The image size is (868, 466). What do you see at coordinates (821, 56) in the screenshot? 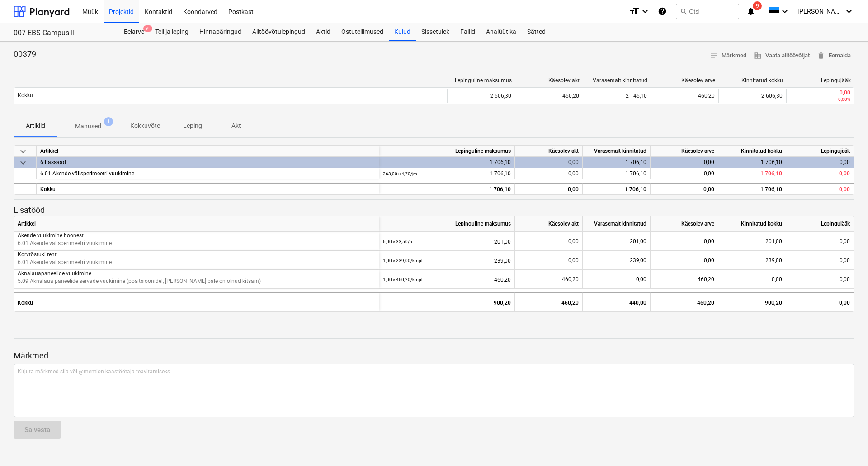
I see `span: delete` at bounding box center [821, 56].